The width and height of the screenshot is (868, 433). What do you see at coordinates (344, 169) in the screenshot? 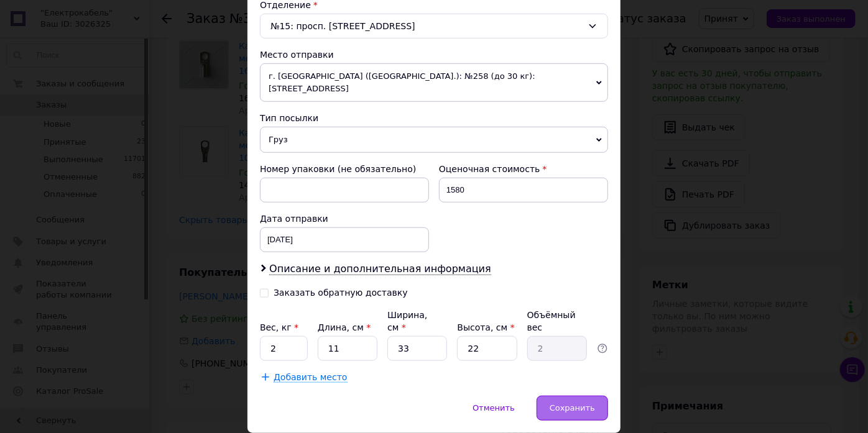
I see `div: Номер упаковки (не обязательно)` at bounding box center [344, 169].